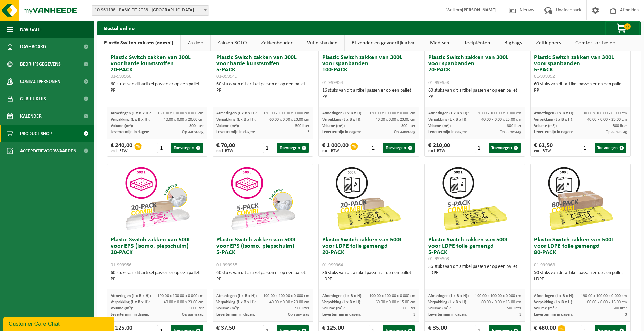 The width and height of the screenshot is (644, 331). I want to click on h3: Plastic Switch zakken van 500L voor LDPE folie gemengd 20-PACK, so click(369, 253).